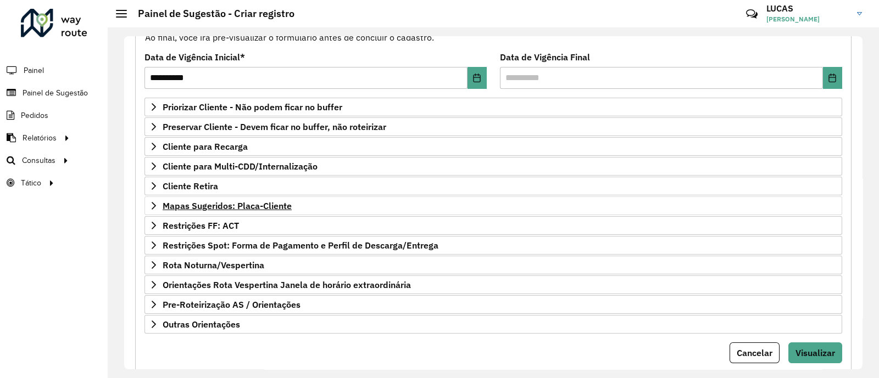 The image size is (879, 378). I want to click on a: Preservar Cliente - Devem ficar no buffer, não roteirizar, so click(493, 127).